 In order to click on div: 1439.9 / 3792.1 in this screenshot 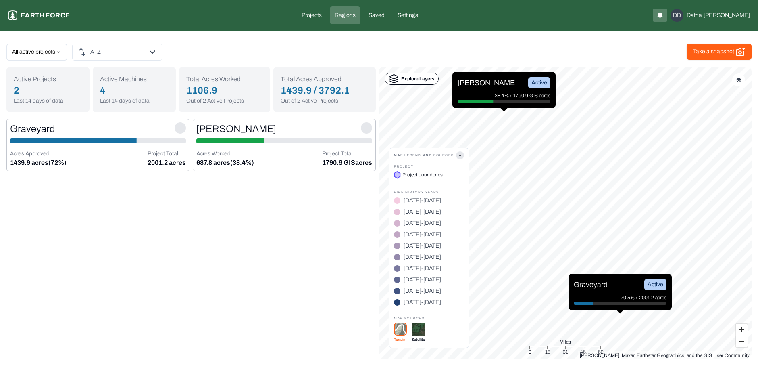, I will do `click(325, 90)`.